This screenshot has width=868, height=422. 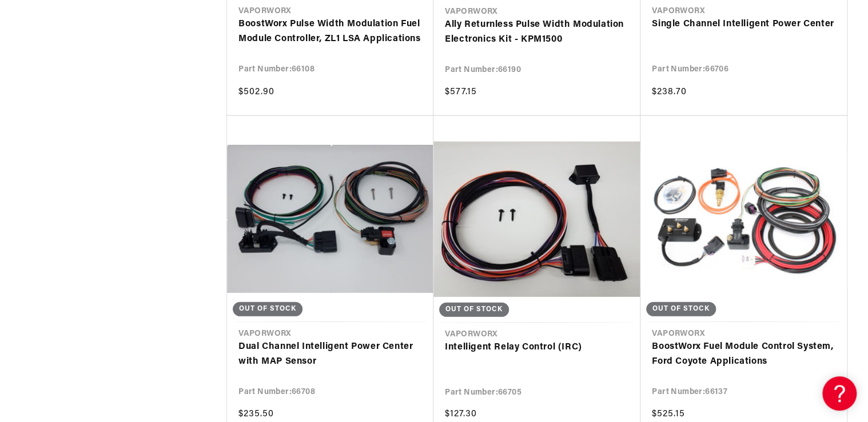 What do you see at coordinates (537, 32) in the screenshot?
I see `a: Ally Returnless Pulse Width Modulation Electronics Kit - KPM1500` at bounding box center [537, 32].